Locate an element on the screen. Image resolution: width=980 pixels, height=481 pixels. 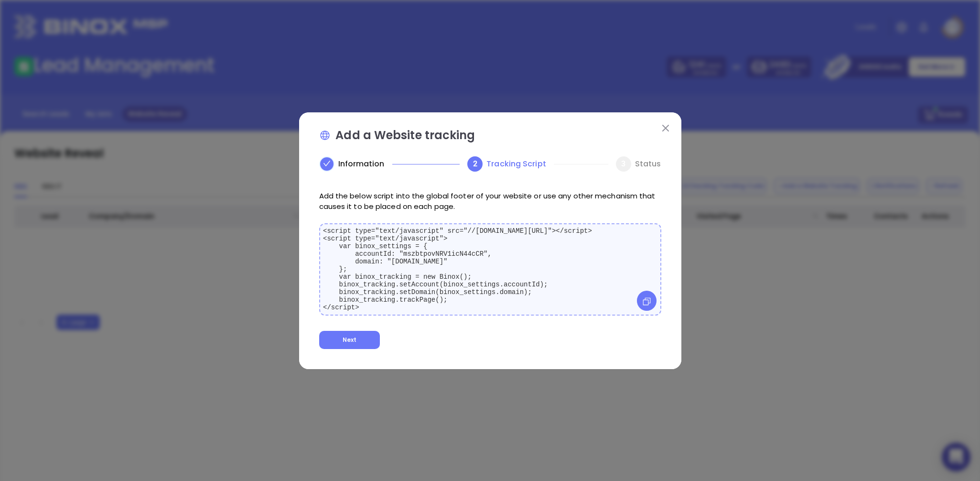
span: 2 is located at coordinates (475, 164).